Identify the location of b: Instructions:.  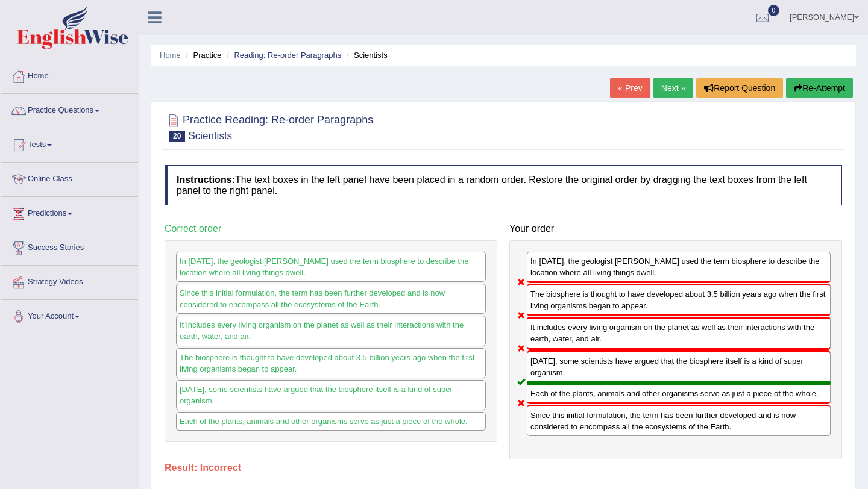
(206, 179).